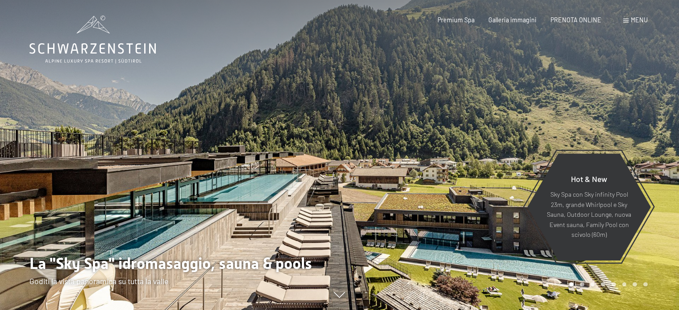  Describe the element at coordinates (512, 20) in the screenshot. I see `a: Galleria immagini` at that location.